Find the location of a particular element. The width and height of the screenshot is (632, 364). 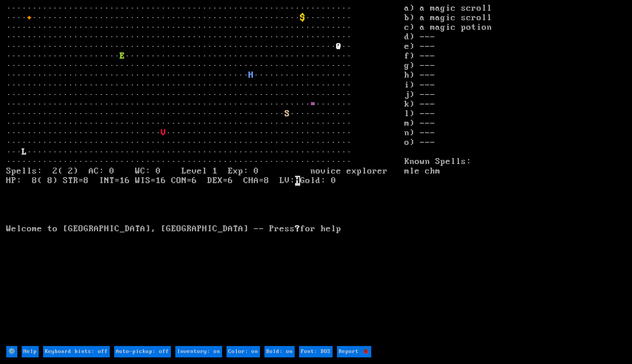

input: Bold: on is located at coordinates (280, 352).